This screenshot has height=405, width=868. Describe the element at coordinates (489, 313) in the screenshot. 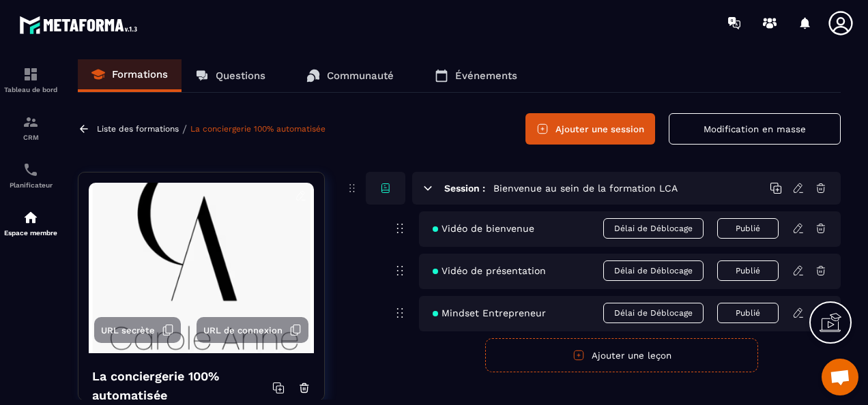

I see `span: Mindset Entrepreneur` at that location.